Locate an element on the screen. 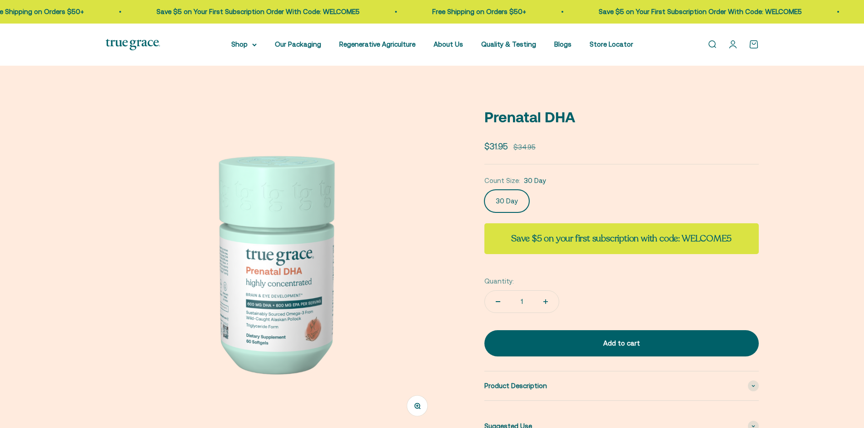  div: Add to cart is located at coordinates (621, 344).